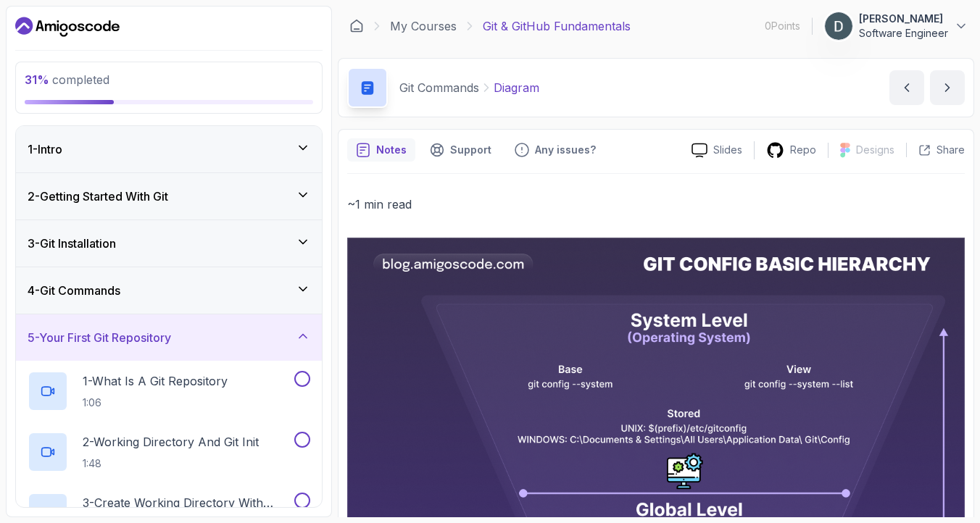 This screenshot has height=523, width=980. Describe the element at coordinates (439, 88) in the screenshot. I see `p: Git Commands` at that location.